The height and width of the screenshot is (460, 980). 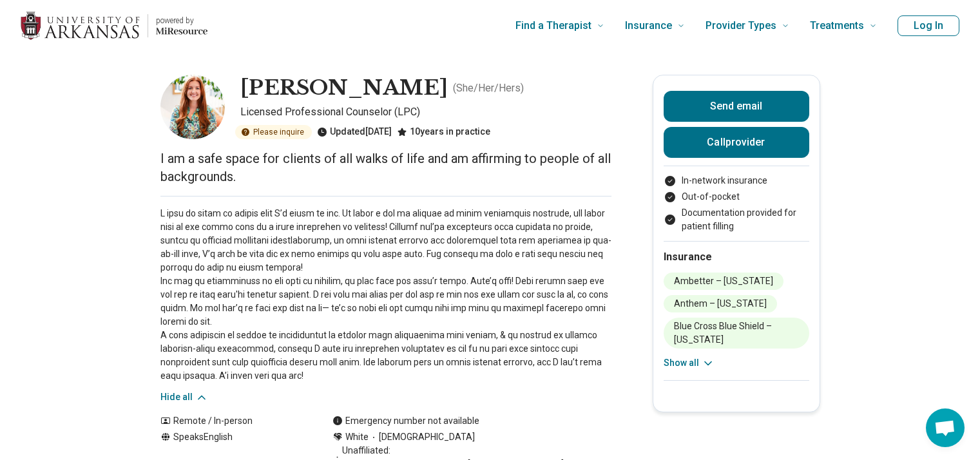 I want to click on span: Provider Types, so click(x=741, y=26).